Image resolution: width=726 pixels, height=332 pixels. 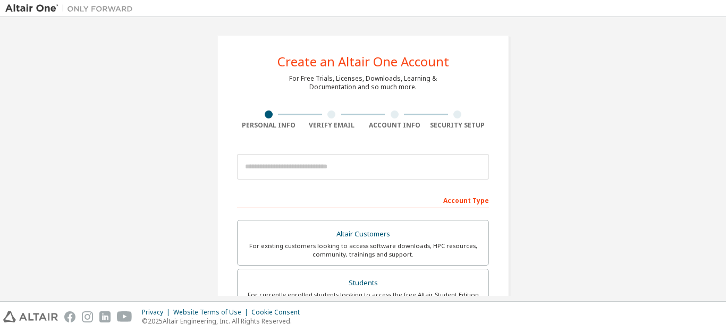 I want to click on div: Cookie Consent, so click(x=279, y=313).